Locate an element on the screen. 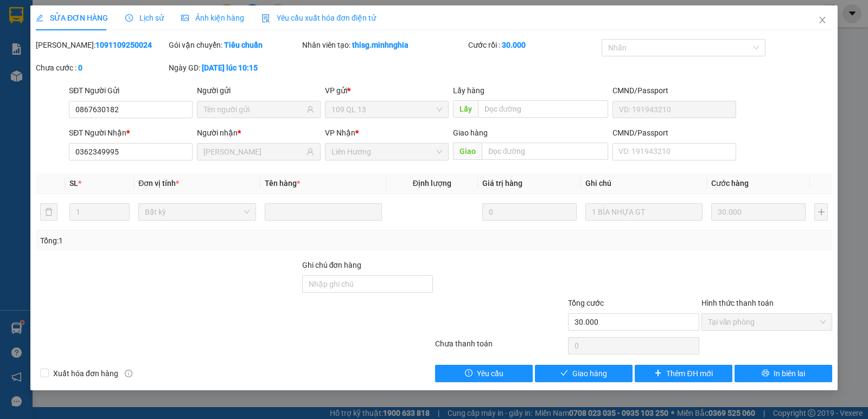 The image size is (868, 419). b: 1091109250024 is located at coordinates (123, 45).